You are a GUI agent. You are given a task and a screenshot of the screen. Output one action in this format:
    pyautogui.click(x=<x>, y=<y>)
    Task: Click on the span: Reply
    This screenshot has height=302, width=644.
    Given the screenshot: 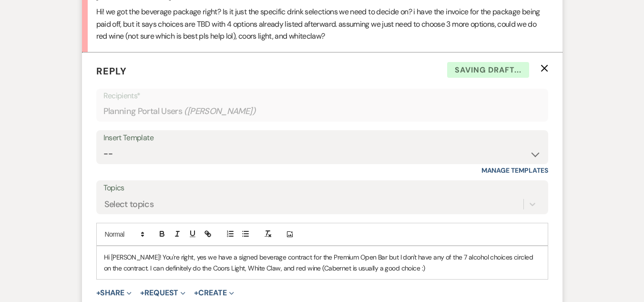 What is the action you would take?
    pyautogui.click(x=112, y=71)
    